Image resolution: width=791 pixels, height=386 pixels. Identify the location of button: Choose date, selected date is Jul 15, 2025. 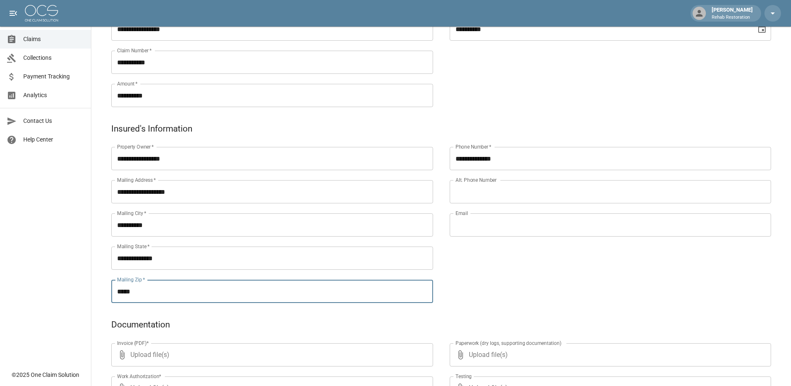
(762, 29).